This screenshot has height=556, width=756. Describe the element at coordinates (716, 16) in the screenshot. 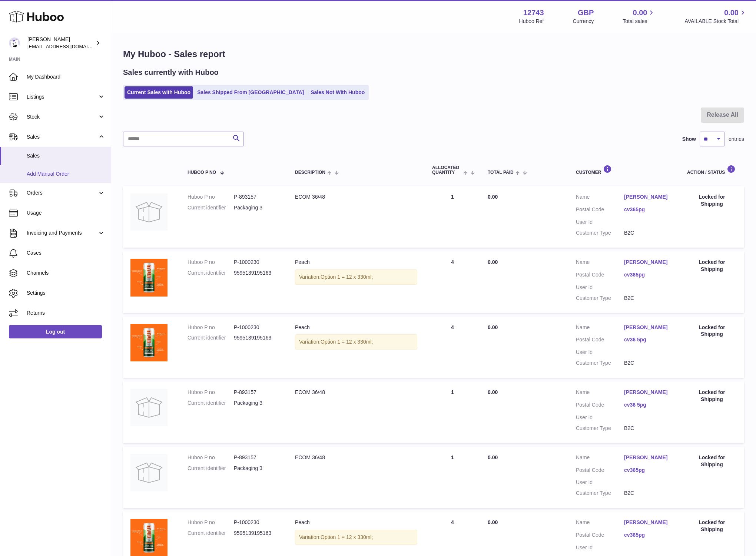

I see `a: 0.00 AVAILABLE Stock Total` at that location.